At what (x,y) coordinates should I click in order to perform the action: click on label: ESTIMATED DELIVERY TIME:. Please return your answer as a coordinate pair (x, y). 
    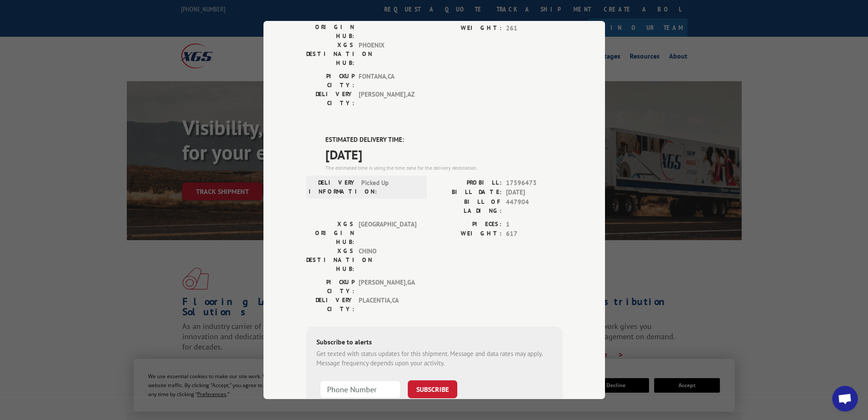
    Looking at the image, I should click on (444, 140).